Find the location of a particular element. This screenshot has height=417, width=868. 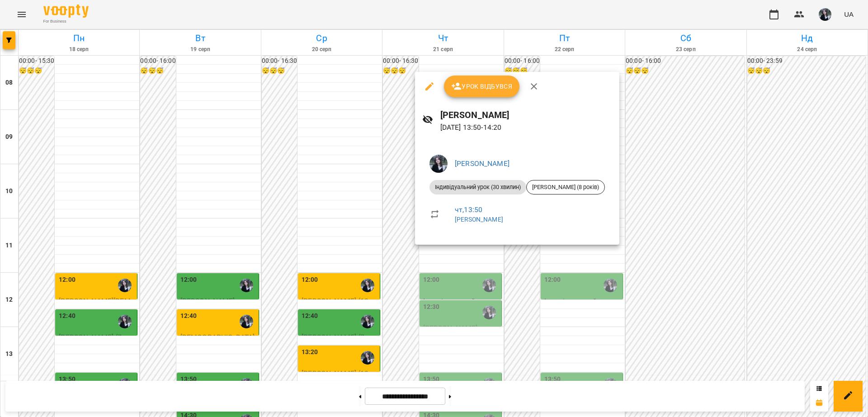

img: 91885ff653e4a9d6131c60c331ff4ae6.jpeg is located at coordinates (439, 164).